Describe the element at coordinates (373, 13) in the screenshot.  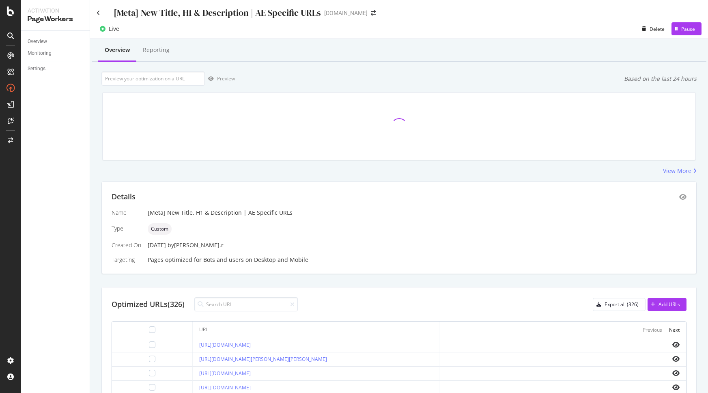
I see `div: arrow-right-arrow-left` at that location.